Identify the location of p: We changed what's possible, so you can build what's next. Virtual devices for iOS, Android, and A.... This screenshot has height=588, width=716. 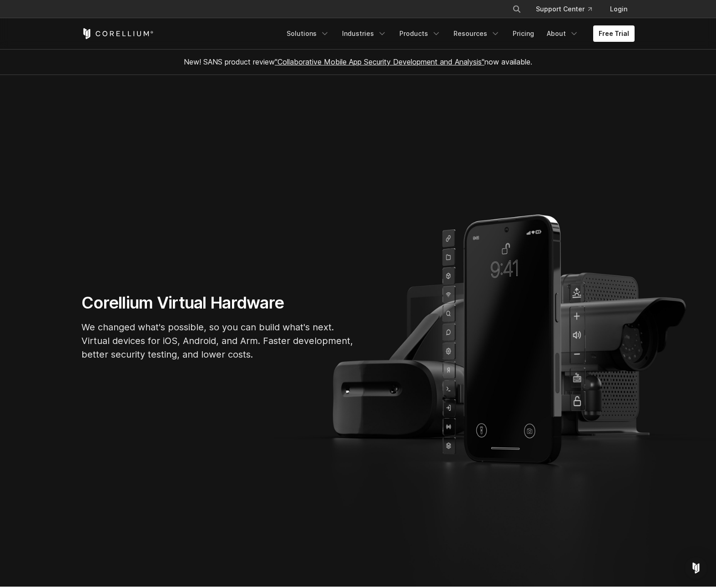
(218, 341).